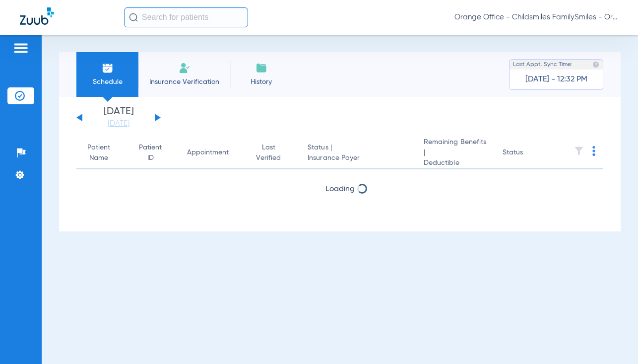 The height and width of the screenshot is (364, 638). Describe the element at coordinates (186, 18) in the screenshot. I see `input: Search for patients` at that location.